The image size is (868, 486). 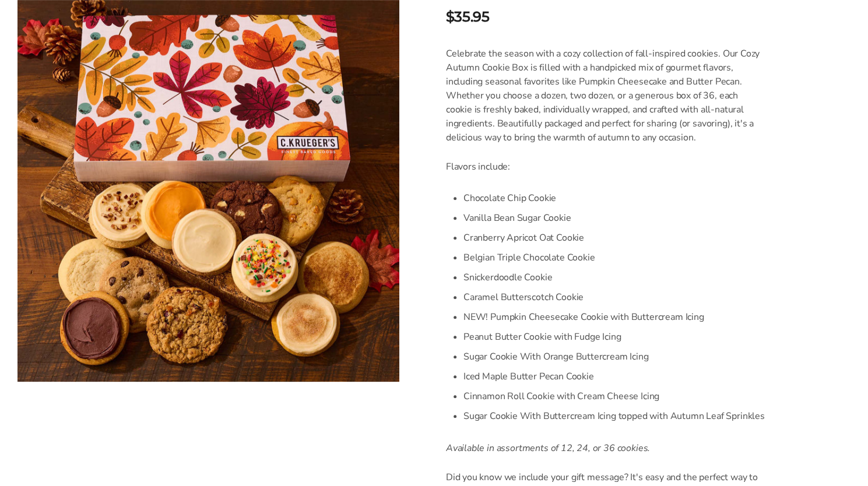 What do you see at coordinates (614, 258) in the screenshot?
I see `li: Belgian Triple Chocolate Cookie` at bounding box center [614, 258].